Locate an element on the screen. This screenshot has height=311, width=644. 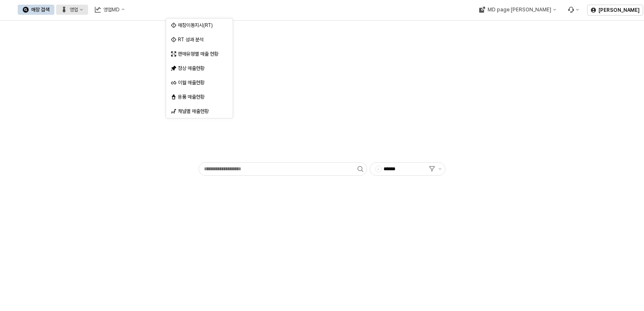
div: Select an option is located at coordinates (200, 68).